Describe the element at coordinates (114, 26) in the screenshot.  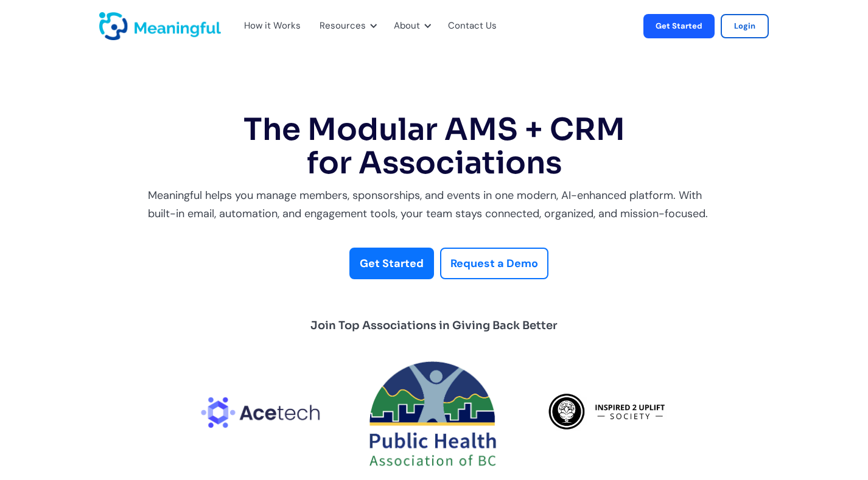
I see `a: home` at that location.